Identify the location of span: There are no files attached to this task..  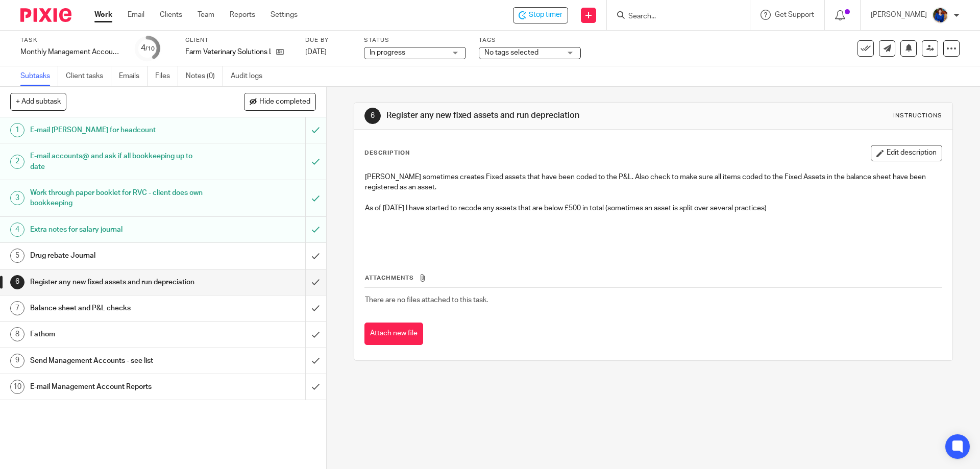
(426, 300).